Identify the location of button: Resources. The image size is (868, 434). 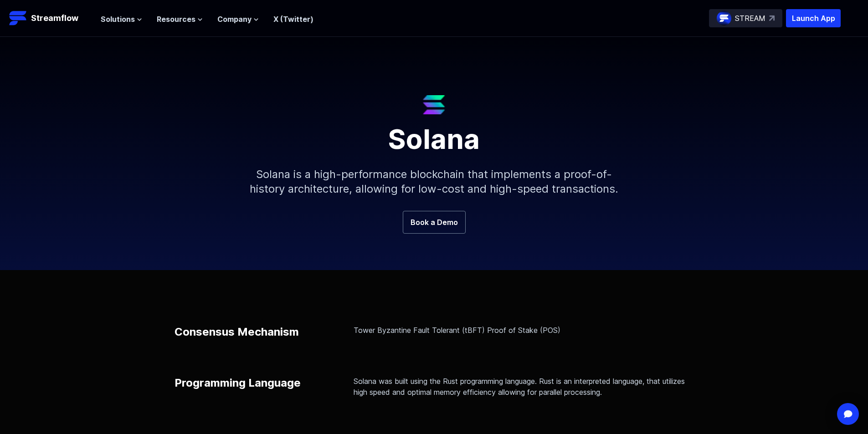
(179, 19).